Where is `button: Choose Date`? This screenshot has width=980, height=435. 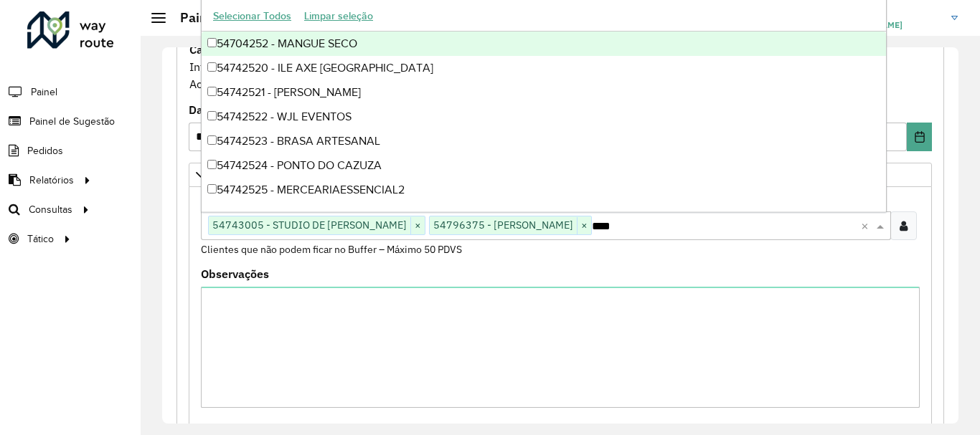 button: Choose Date is located at coordinates (919, 137).